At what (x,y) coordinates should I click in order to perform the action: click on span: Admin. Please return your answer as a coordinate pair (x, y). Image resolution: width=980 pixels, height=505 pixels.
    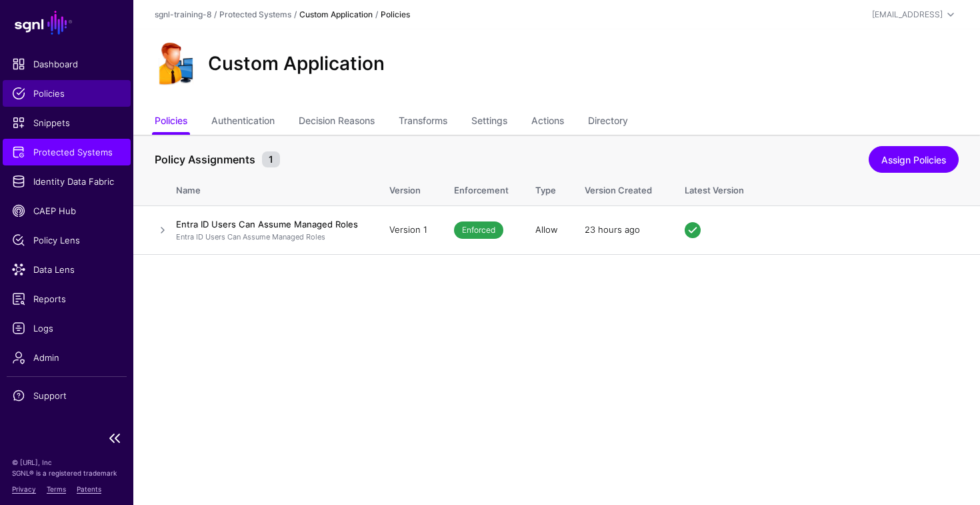
    Looking at the image, I should click on (67, 358).